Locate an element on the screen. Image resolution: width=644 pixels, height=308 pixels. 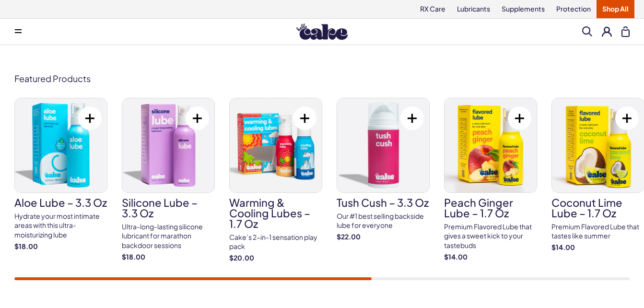
img: Hello Cake is located at coordinates (322, 32).